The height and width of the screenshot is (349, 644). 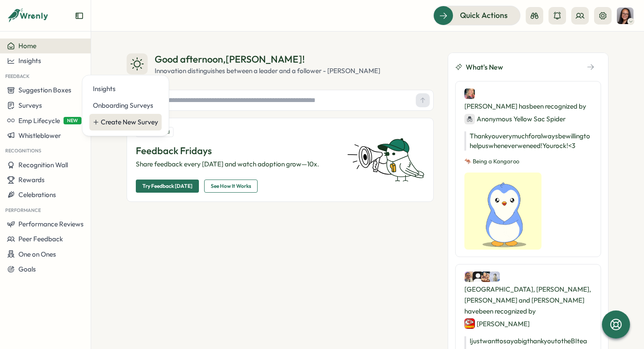 I want to click on button: See How It Works, so click(x=231, y=186).